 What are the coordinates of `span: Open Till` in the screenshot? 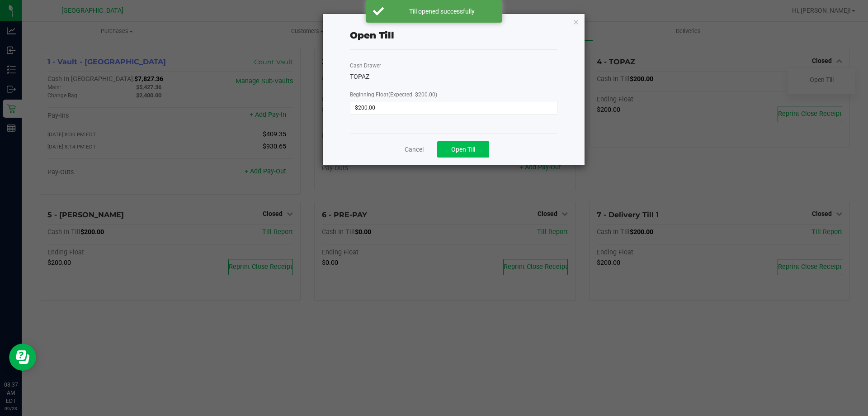 It's located at (463, 149).